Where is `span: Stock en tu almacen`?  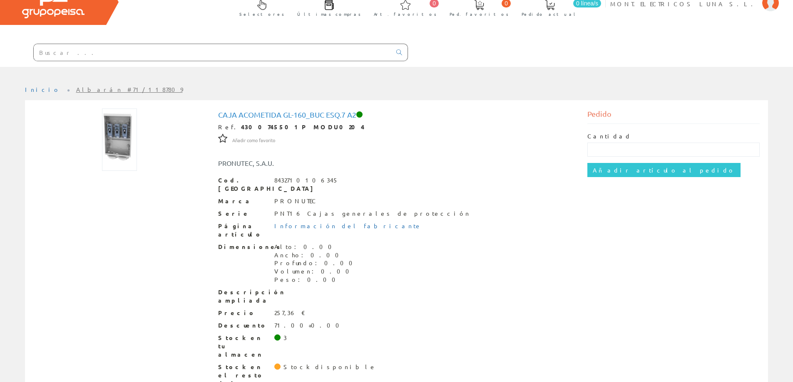
span: Stock en tu almacen is located at coordinates (243, 347).